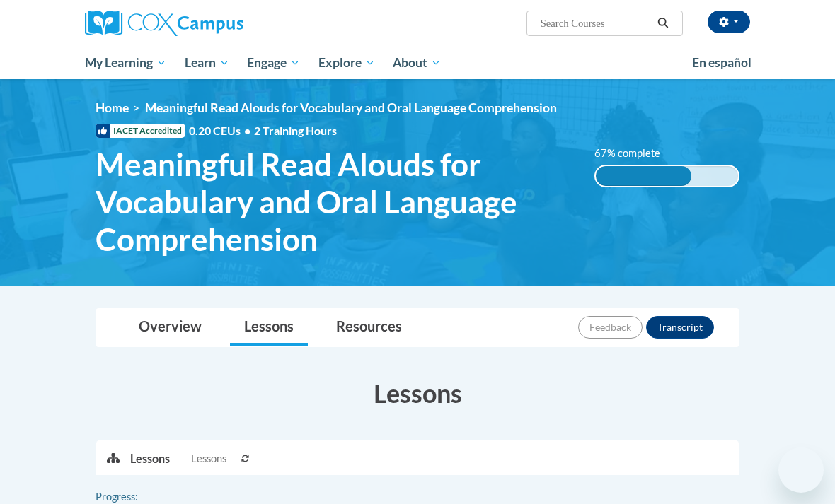 The width and height of the screenshot is (835, 504). What do you see at coordinates (169, 327) in the screenshot?
I see `a: Overview` at bounding box center [169, 327].